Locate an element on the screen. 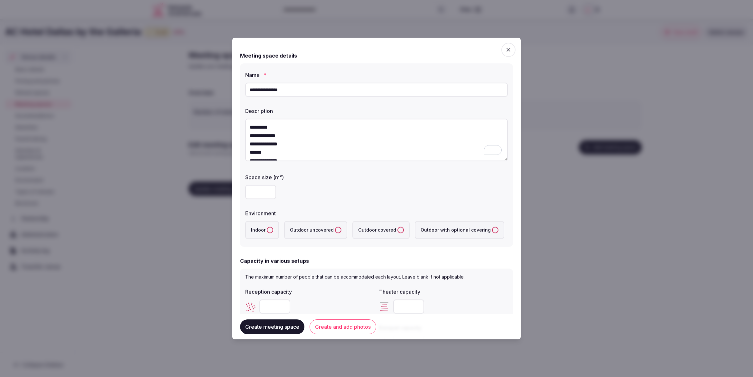 This screenshot has height=377, width=753. button: Indoor is located at coordinates (270, 230).